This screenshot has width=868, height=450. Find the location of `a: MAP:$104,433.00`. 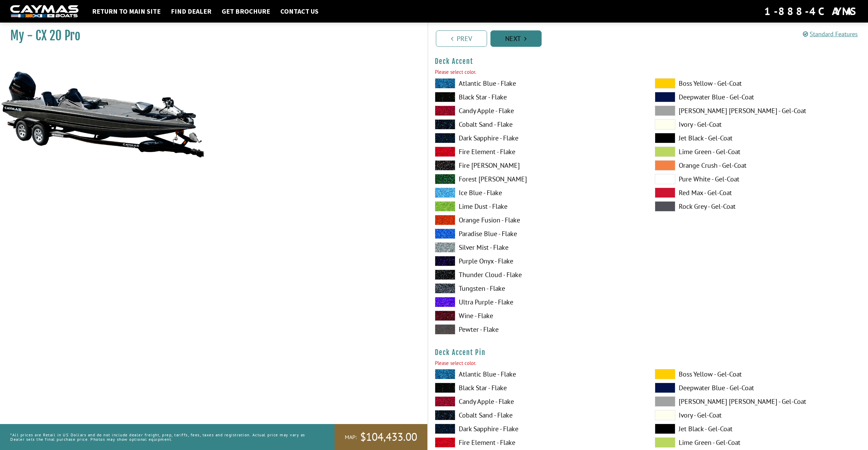

a: MAP:$104,433.00 is located at coordinates (381, 436).